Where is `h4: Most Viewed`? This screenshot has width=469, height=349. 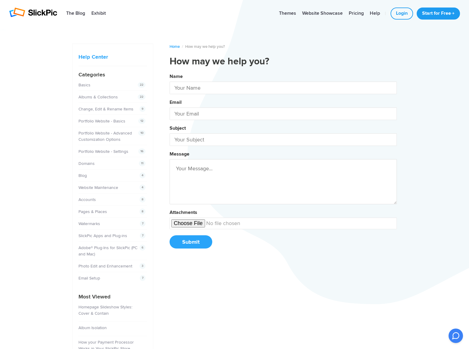 h4: Most Viewed is located at coordinates (113, 297).